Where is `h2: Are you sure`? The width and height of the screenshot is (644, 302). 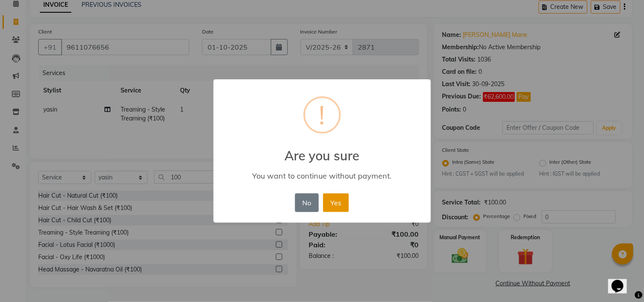 h2: Are you sure is located at coordinates (322, 150).